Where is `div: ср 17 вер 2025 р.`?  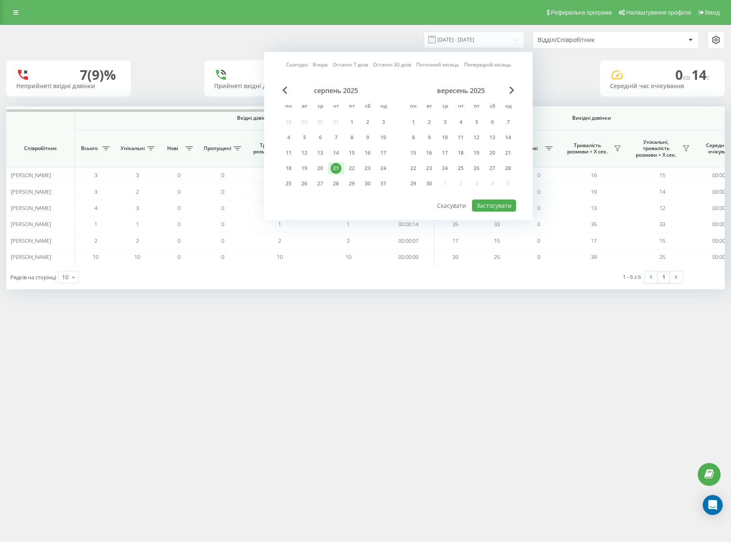
div: ср 17 вер 2025 р. is located at coordinates (445, 153).